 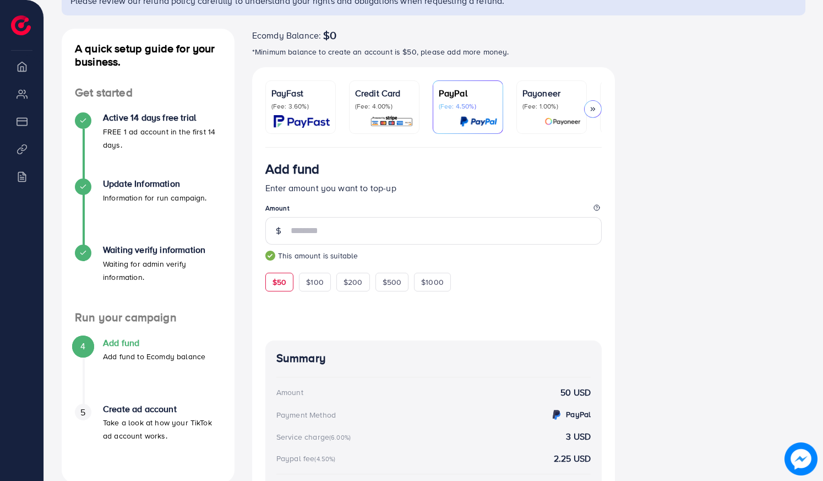 What do you see at coordinates (154, 356) in the screenshot?
I see `p: Add fund to Ecomdy balance` at bounding box center [154, 356].